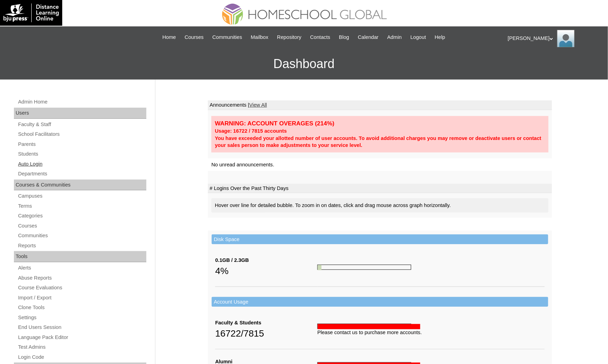 The height and width of the screenshot is (364, 608). Describe the element at coordinates (82, 357) in the screenshot. I see `a: Login Code` at that location.